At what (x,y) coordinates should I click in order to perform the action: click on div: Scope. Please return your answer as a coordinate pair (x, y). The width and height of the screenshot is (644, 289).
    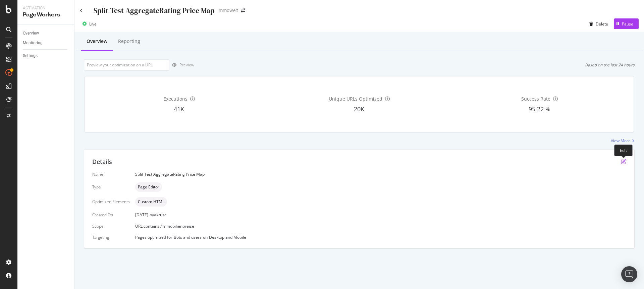
    Looking at the image, I should click on (111, 226).